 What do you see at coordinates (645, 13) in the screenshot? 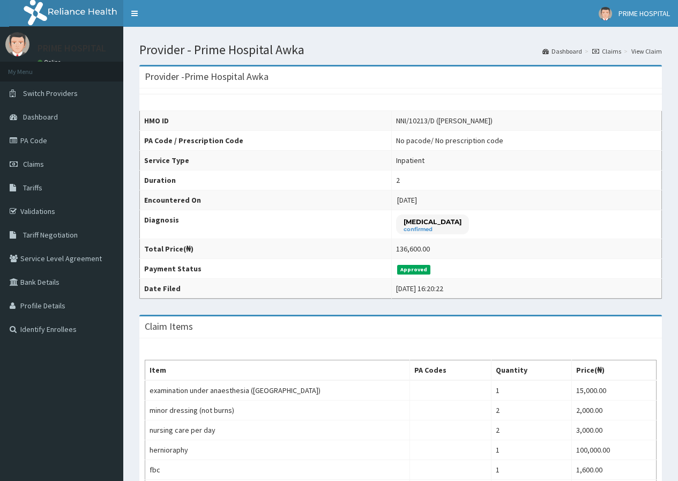
I see `span: PRIME HOSPITAL` at bounding box center [645, 13].